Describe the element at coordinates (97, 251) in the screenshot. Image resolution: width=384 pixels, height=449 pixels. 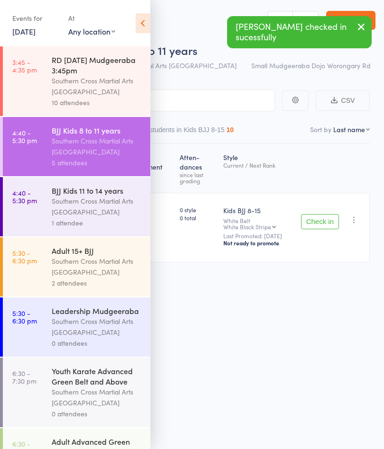
I see `div: Adult 15+ BJJ` at that location.